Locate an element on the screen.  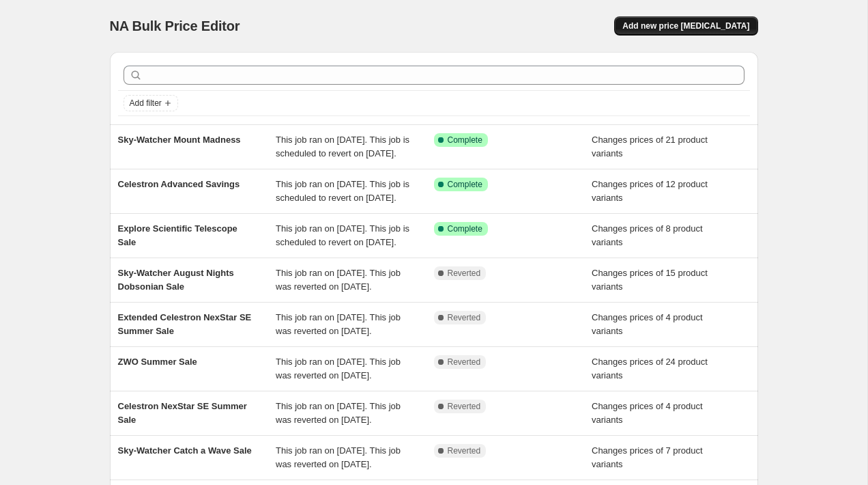
span: Add filter is located at coordinates (145, 103).